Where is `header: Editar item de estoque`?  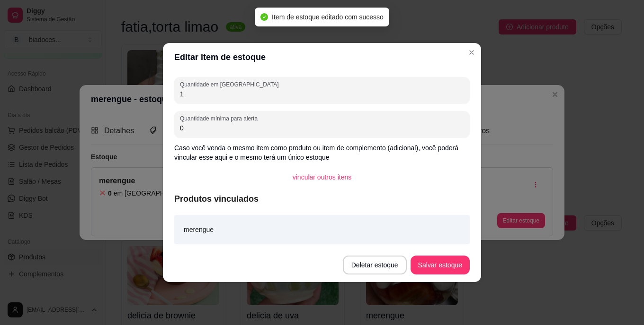
header: Editar item de estoque is located at coordinates (322, 58).